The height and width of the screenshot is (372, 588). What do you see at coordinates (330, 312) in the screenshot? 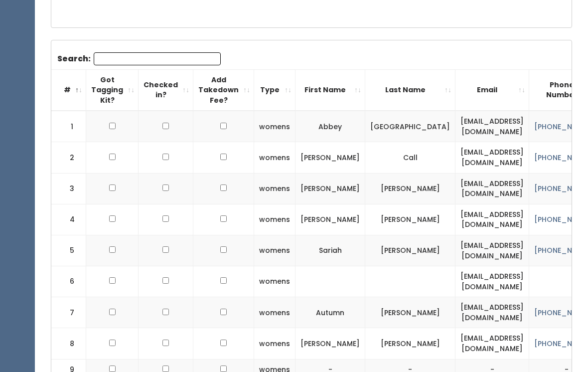
I see `td: Autumn` at bounding box center [330, 312].